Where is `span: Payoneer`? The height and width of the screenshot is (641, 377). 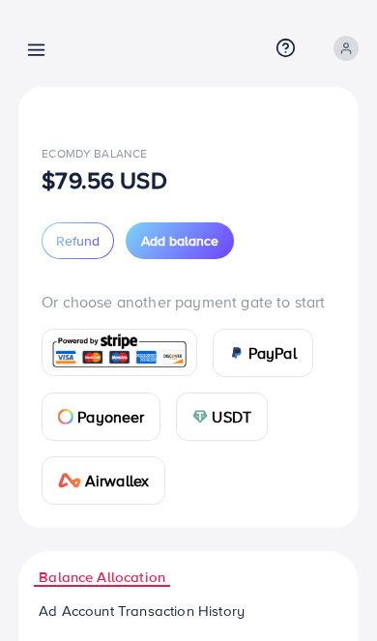
span: Payoneer is located at coordinates (110, 417).